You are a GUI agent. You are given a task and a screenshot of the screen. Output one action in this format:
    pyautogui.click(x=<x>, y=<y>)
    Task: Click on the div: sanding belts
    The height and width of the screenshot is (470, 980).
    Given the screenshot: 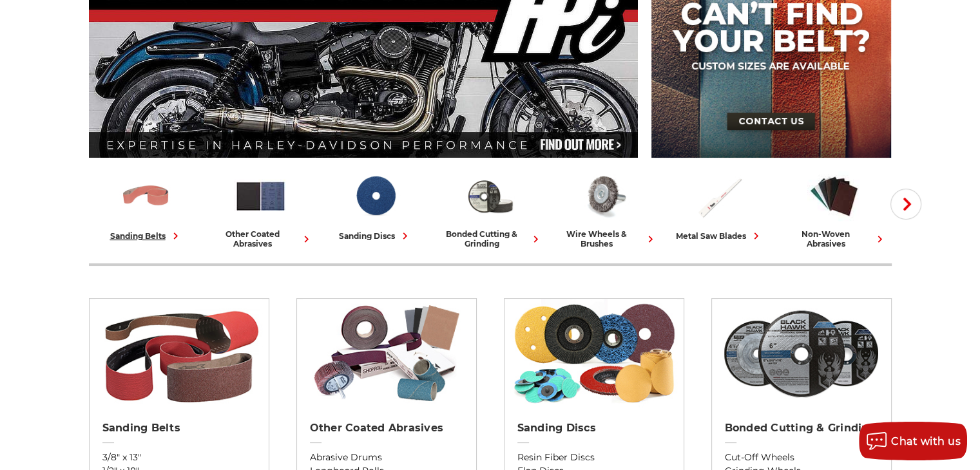 What is the action you would take?
    pyautogui.click(x=146, y=236)
    